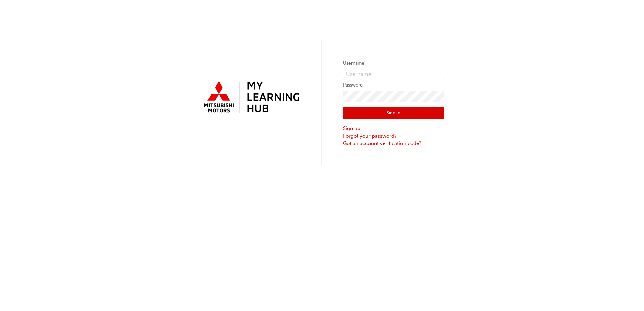 This screenshot has width=644, height=311. Describe the element at coordinates (393, 63) in the screenshot. I see `label: Username` at that location.